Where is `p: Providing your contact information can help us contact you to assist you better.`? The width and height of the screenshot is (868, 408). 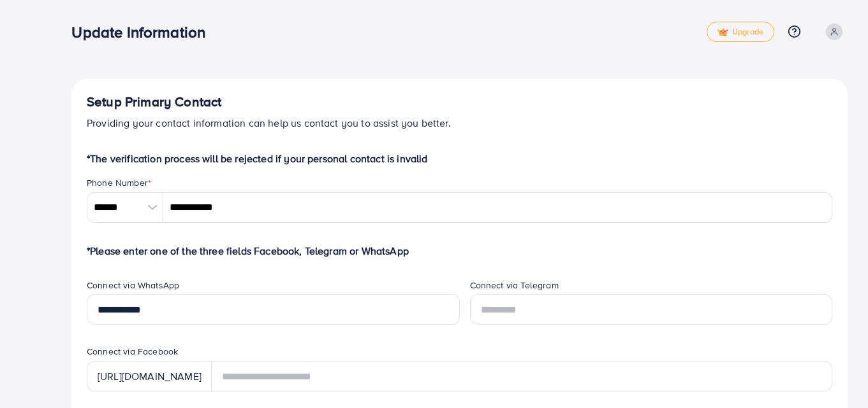 p: Providing your contact information can help us contact you to assist you better. is located at coordinates (459, 123).